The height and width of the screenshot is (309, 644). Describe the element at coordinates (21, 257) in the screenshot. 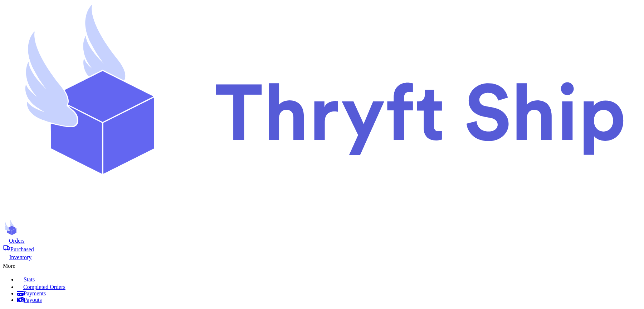

I see `span: Inventory` at that location.